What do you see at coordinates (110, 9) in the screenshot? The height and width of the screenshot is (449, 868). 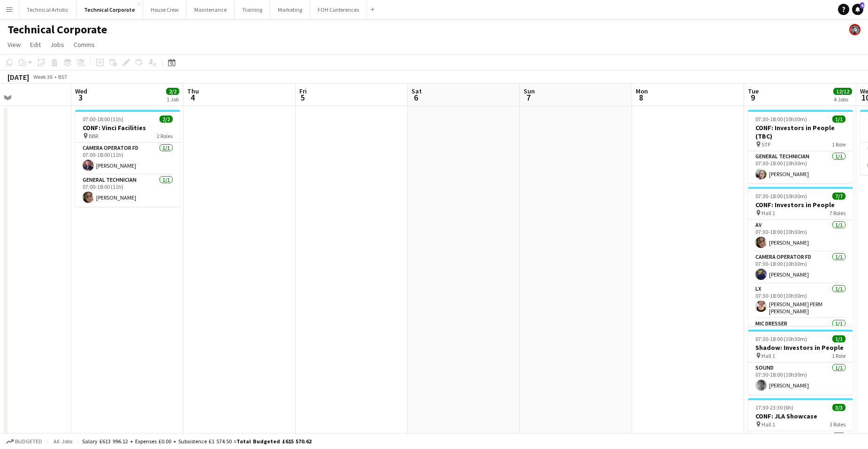 I see `button: Technical Corporate` at bounding box center [110, 9].